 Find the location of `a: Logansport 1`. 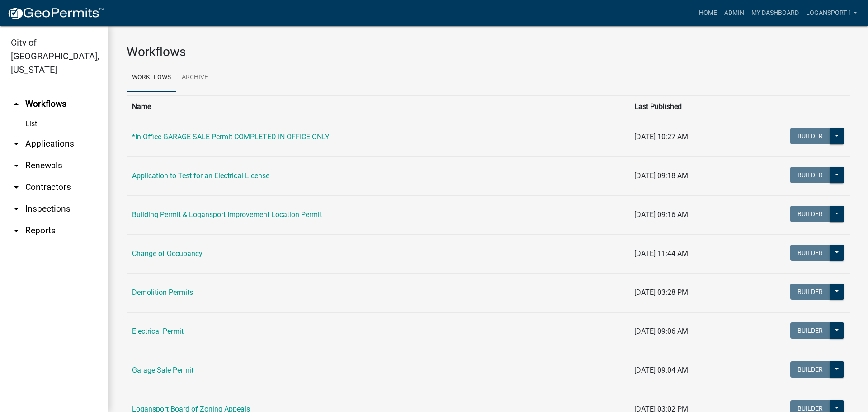

a: Logansport 1 is located at coordinates (832, 13).